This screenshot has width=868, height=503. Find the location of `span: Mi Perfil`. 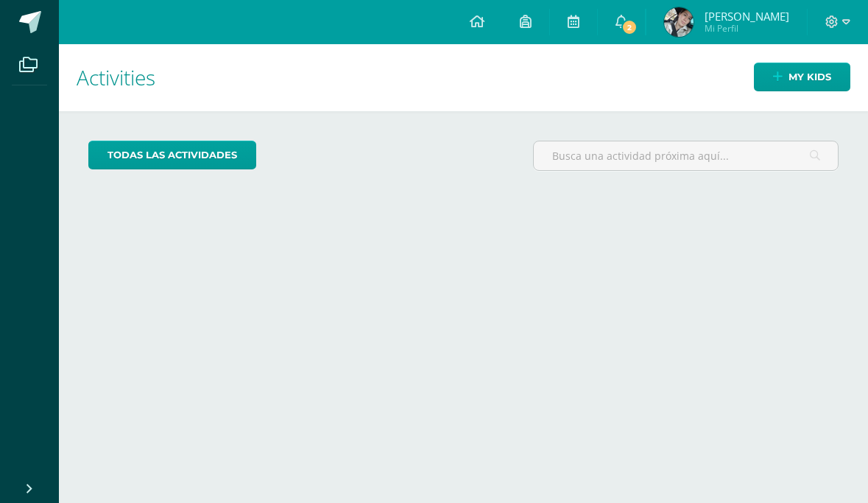

span: Mi Perfil is located at coordinates (746, 28).